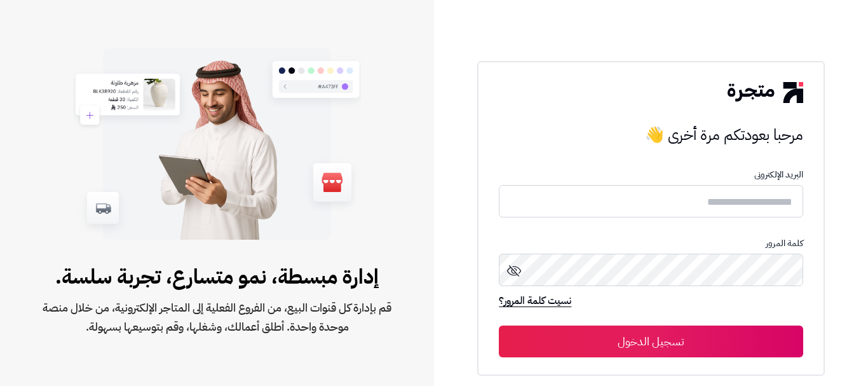 Image resolution: width=868 pixels, height=386 pixels. I want to click on p: كلمة المرور, so click(650, 244).